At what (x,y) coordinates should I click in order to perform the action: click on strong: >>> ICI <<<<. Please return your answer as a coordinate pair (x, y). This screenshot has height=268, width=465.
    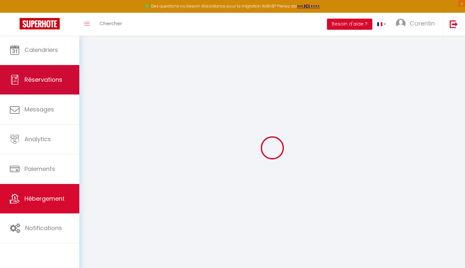
    Looking at the image, I should click on (308, 6).